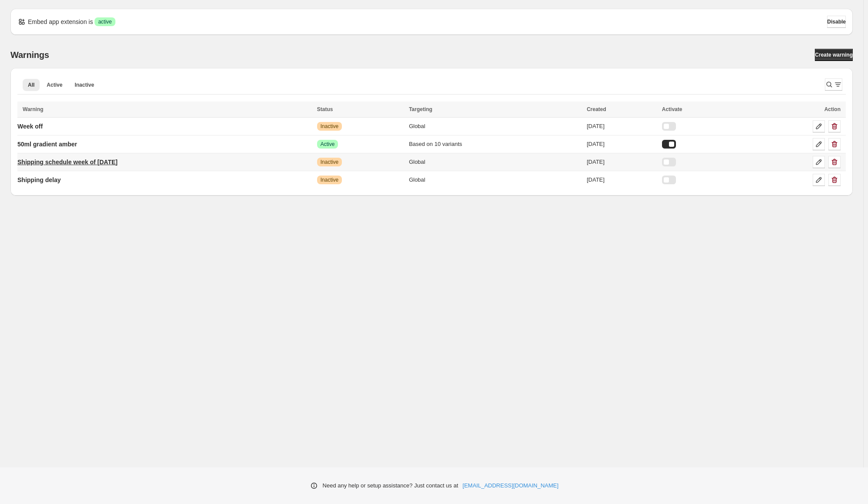 The height and width of the screenshot is (504, 868). What do you see at coordinates (40, 180) in the screenshot?
I see `p: Shipping delay` at bounding box center [40, 180].